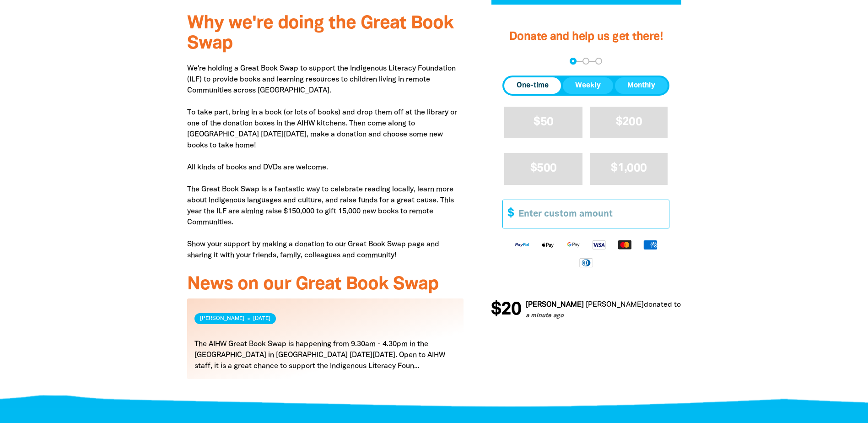  Describe the element at coordinates (573, 244) in the screenshot. I see `img: Google Pay logo` at that location.